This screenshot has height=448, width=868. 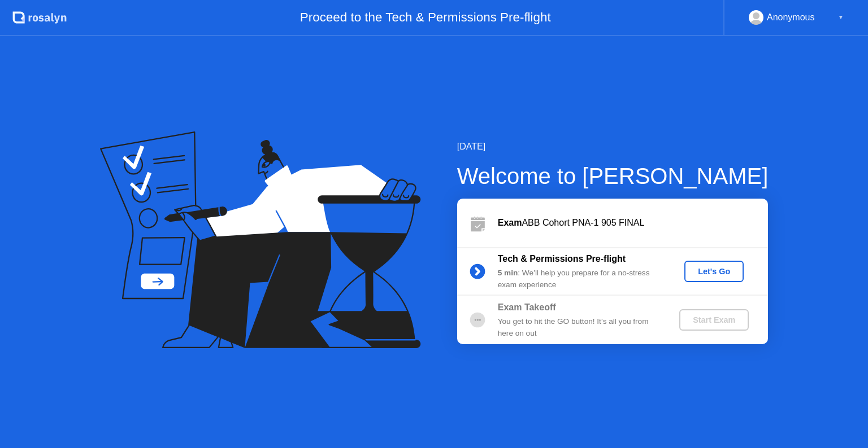 I want to click on b: Exam Takeoff, so click(x=527, y=307).